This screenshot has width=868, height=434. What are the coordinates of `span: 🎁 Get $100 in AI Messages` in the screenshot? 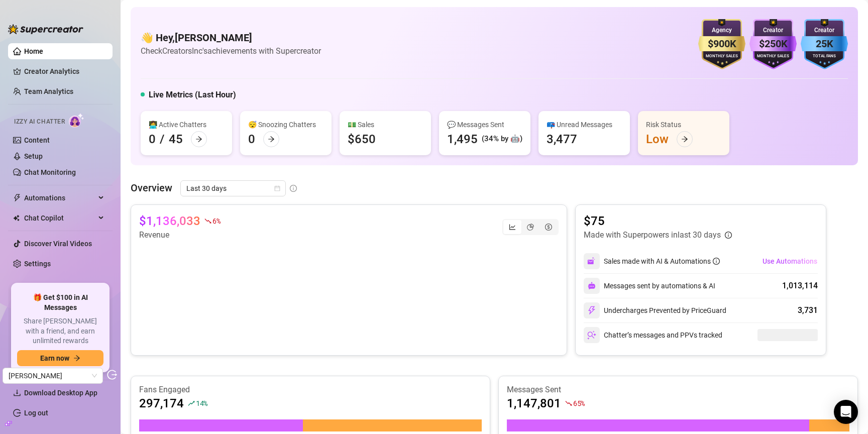 It's located at (60, 302).